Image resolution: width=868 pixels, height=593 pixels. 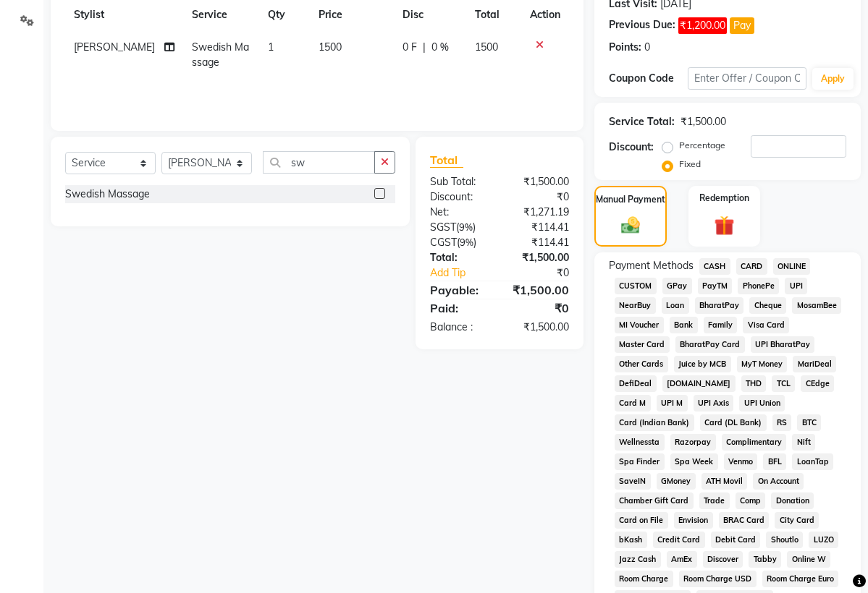 I want to click on input: Enter Offer / Coupon Code, so click(x=746, y=78).